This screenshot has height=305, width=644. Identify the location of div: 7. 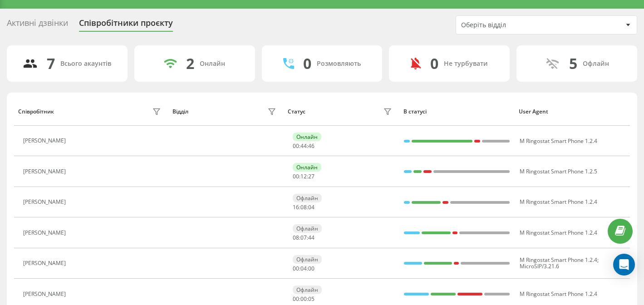
(51, 63).